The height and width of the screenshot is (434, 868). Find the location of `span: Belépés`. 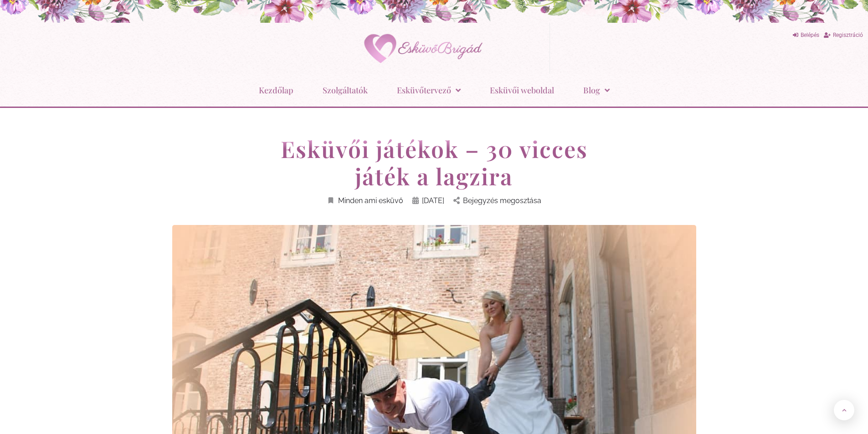

span: Belépés is located at coordinates (810, 35).